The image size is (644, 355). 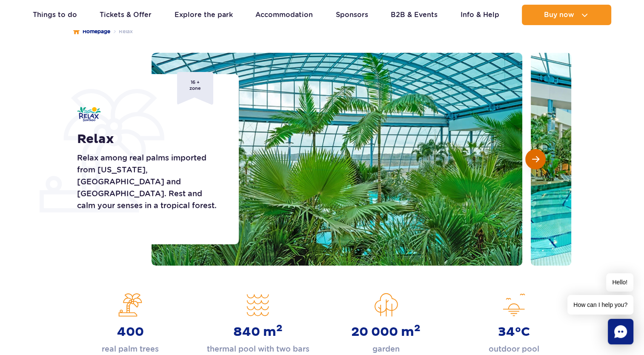 I want to click on button: Buy now, so click(x=567, y=15).